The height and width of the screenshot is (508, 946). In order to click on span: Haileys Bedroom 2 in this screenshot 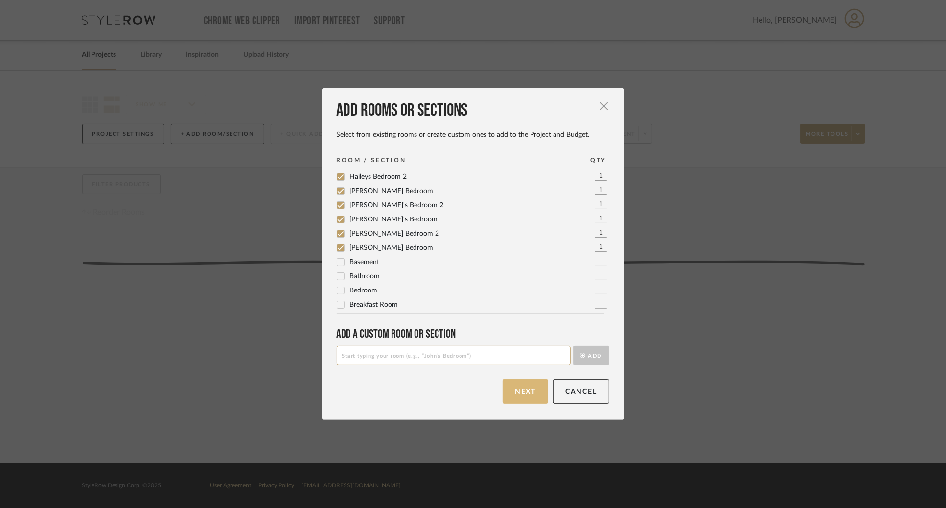, I will do `click(378, 177)`.